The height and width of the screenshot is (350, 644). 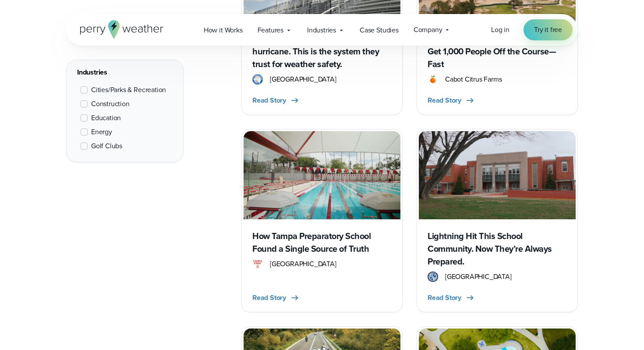 What do you see at coordinates (548, 30) in the screenshot?
I see `span: Try it free` at bounding box center [548, 30].